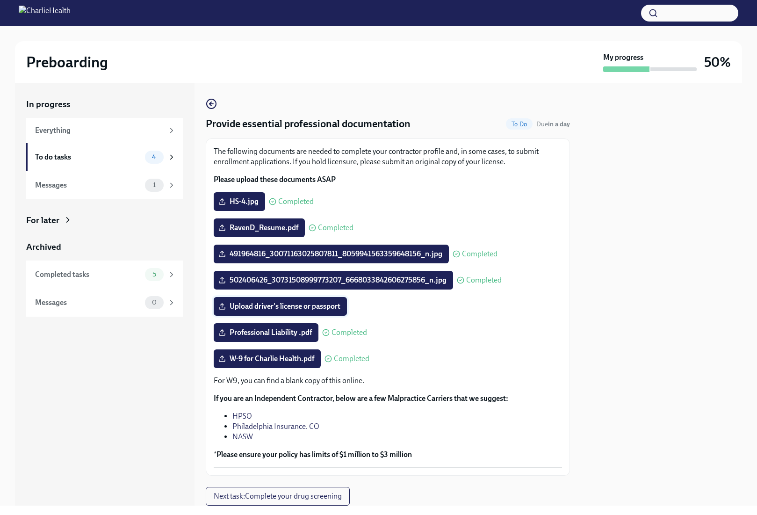 This screenshot has height=515, width=757. I want to click on div: For later, so click(43, 220).